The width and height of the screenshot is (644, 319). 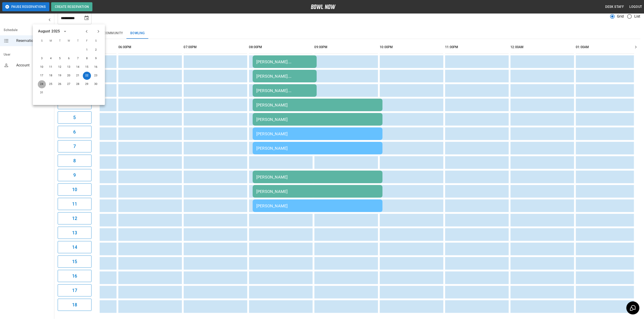 What do you see at coordinates (323, 7) in the screenshot?
I see `img: logo` at bounding box center [323, 7].